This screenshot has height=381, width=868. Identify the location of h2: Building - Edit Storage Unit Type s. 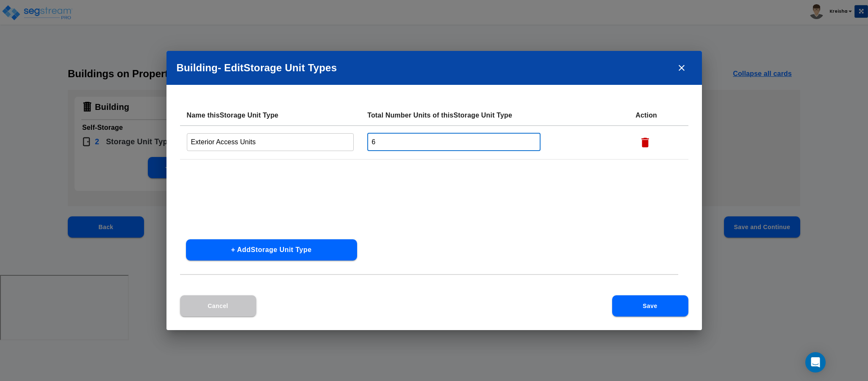
(435, 68).